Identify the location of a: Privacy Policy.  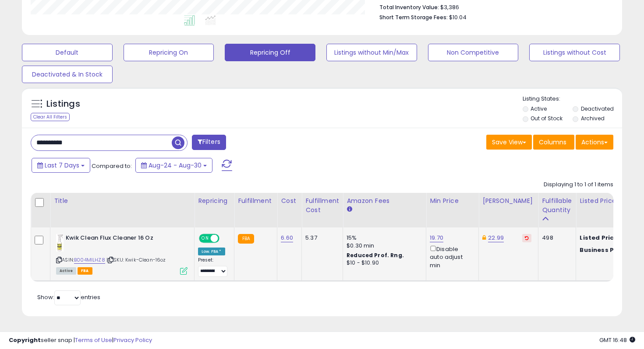
(133, 340).